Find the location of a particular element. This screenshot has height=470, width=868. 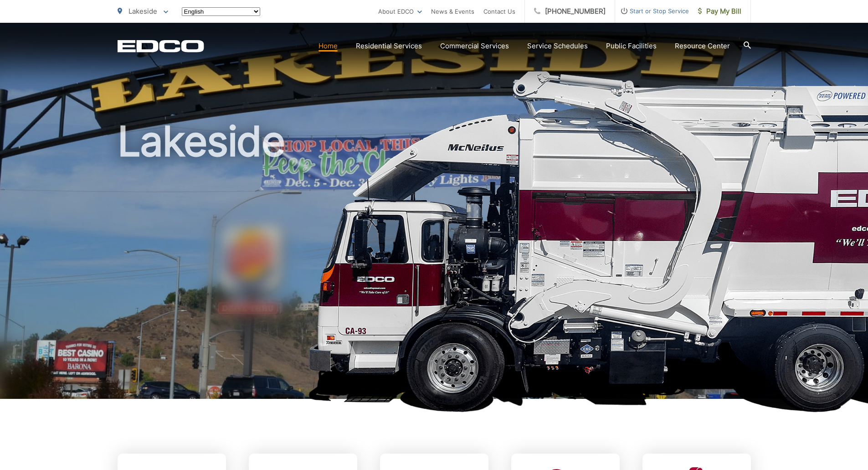

a: Public Facilities is located at coordinates (631, 46).